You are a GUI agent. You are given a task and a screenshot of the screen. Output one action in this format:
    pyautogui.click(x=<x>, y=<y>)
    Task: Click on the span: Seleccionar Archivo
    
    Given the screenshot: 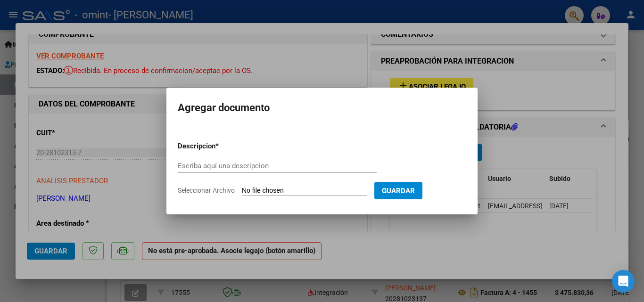 What is the action you would take?
    pyautogui.click(x=206, y=190)
    